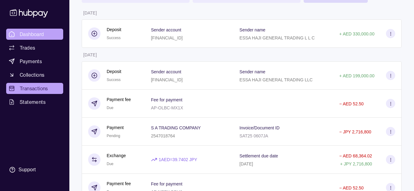 Image resolution: width=414 pixels, height=191 pixels. Describe the element at coordinates (27, 170) in the screenshot. I see `div: Support` at that location.